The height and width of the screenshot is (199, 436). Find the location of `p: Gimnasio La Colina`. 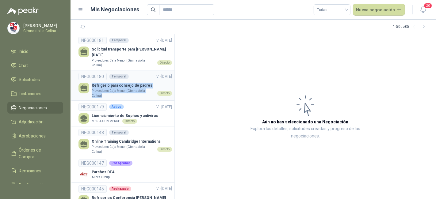

p: Gimnasio La Colina is located at coordinates (42, 31).